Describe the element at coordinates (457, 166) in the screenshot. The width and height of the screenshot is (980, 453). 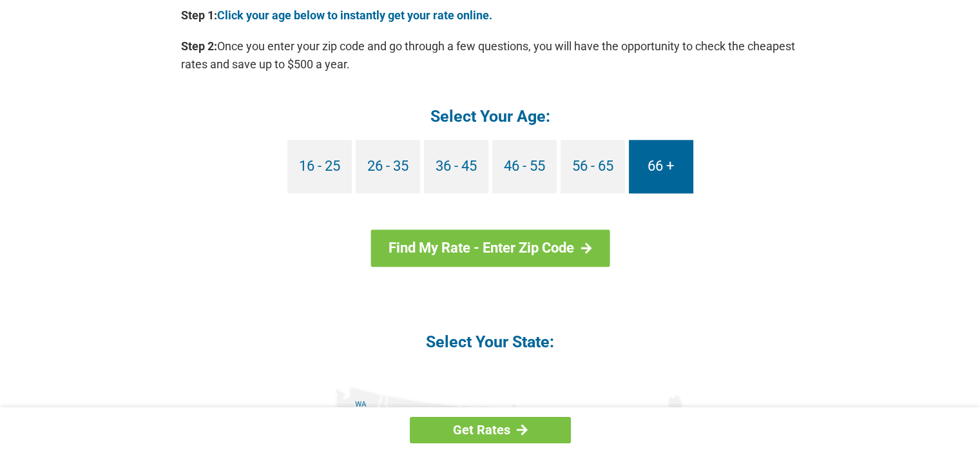
I see `a: 36 - 45` at that location.